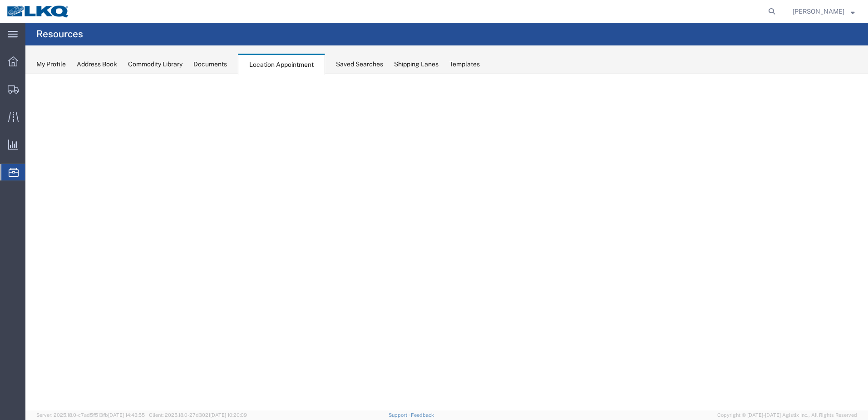  I want to click on a: Feedback, so click(423, 415).